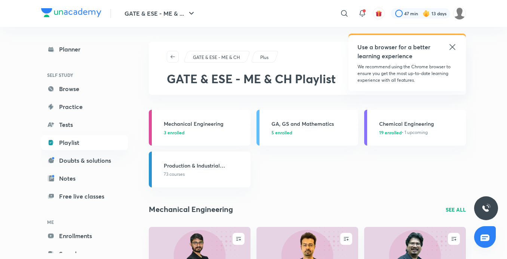  I want to click on h3: Chemical Engineering, so click(420, 124).